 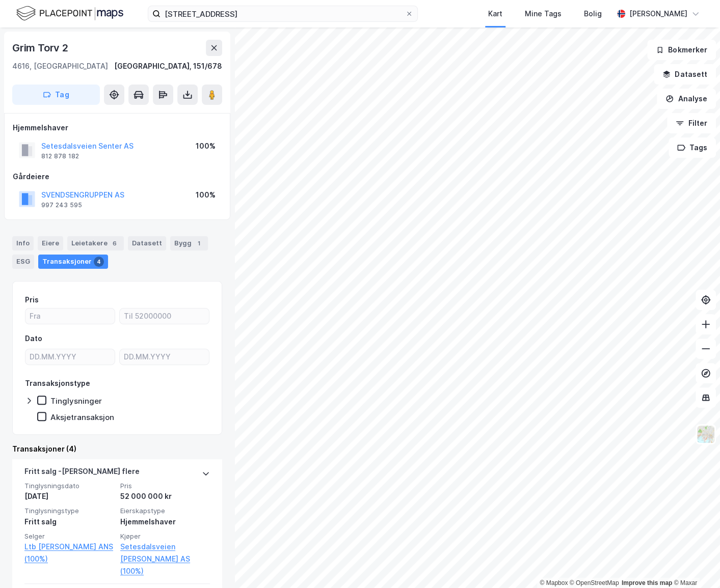 I want to click on div: 997 243 595, so click(x=62, y=206).